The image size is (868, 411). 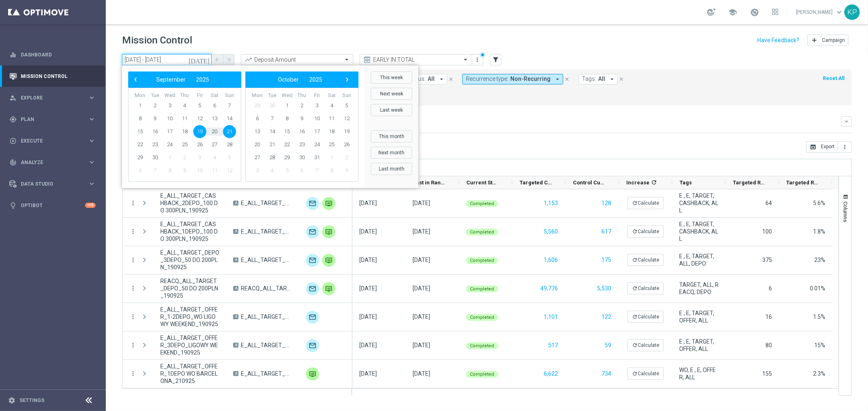 I want to click on span: 19, so click(x=347, y=132).